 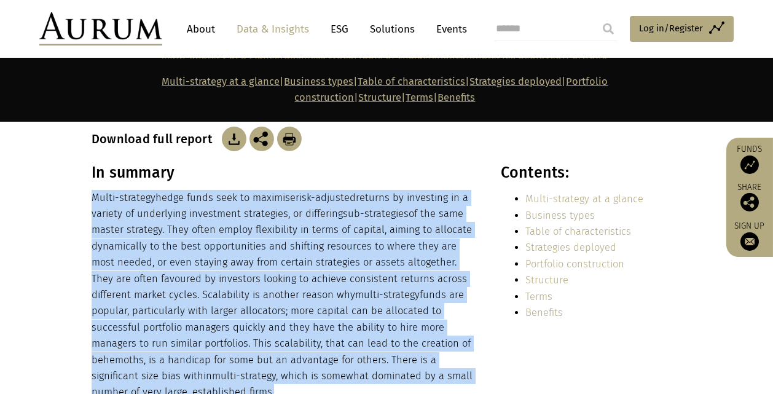 I want to click on a: Portfolio construction, so click(x=575, y=264).